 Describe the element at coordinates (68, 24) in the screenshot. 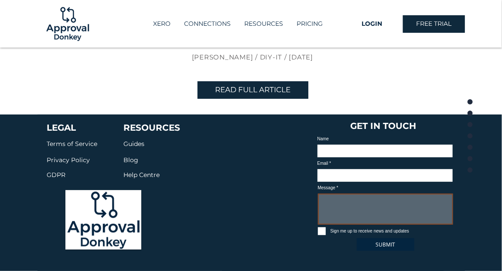

I see `img: Logo-01.png` at that location.